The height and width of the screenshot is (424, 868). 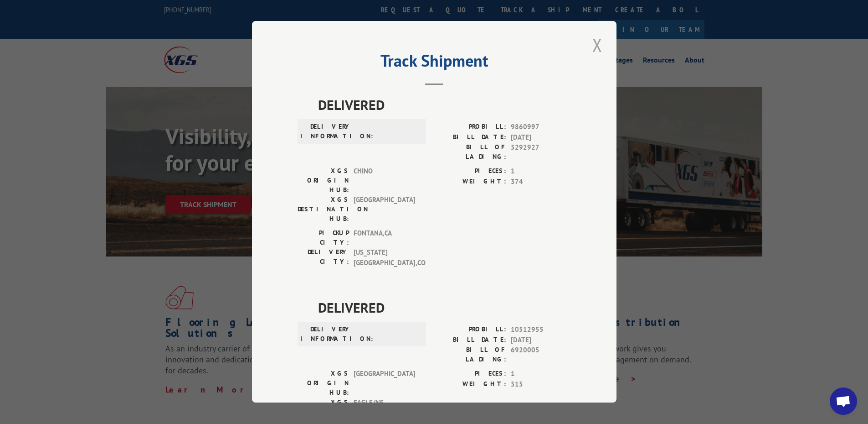 What do you see at coordinates (541, 383) in the screenshot?
I see `span: 515` at bounding box center [541, 383].